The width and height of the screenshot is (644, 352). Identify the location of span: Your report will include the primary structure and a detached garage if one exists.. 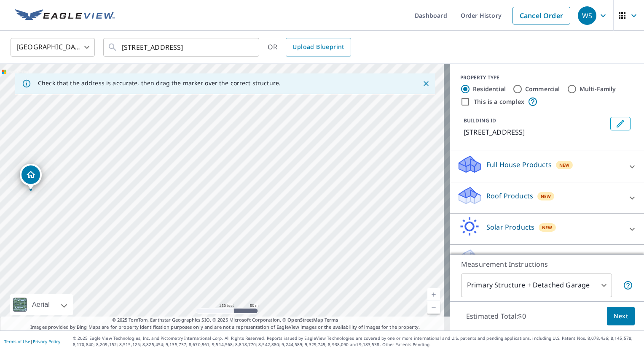
(628, 285).